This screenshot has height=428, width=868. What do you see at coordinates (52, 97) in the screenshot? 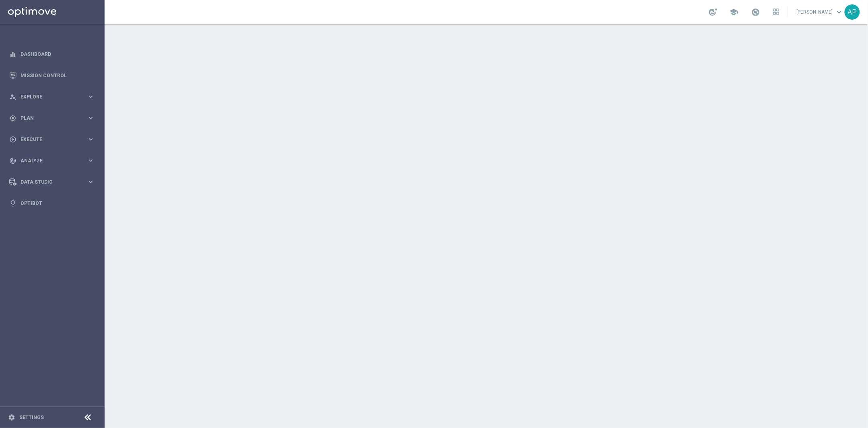
I see `div: person_search Explore keyboard_arrow_right` at bounding box center [52, 97].